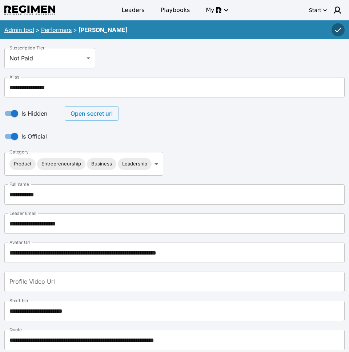  Describe the element at coordinates (14, 77) in the screenshot. I see `label: Alias` at that location.